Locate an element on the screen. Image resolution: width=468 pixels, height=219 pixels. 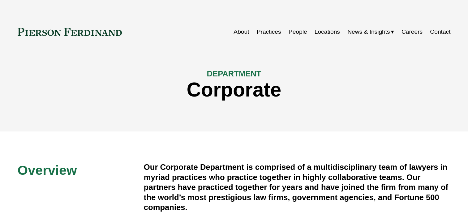
a: Practices is located at coordinates (269, 32).